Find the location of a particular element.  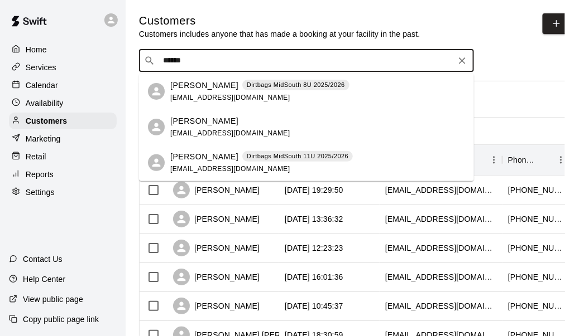

a: Reports is located at coordinates (62, 175).